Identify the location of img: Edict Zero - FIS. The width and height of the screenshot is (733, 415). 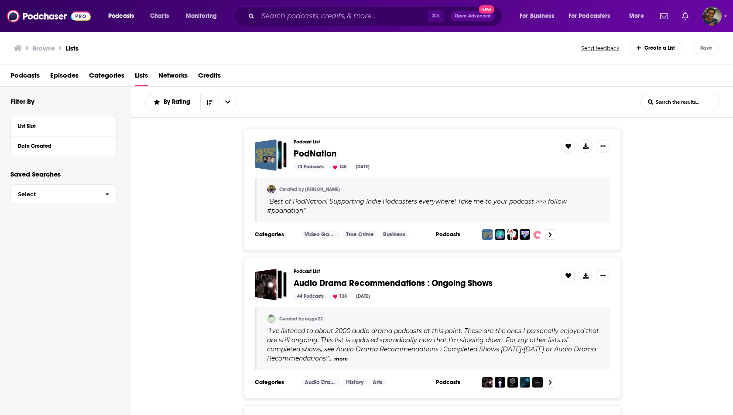
(487, 383).